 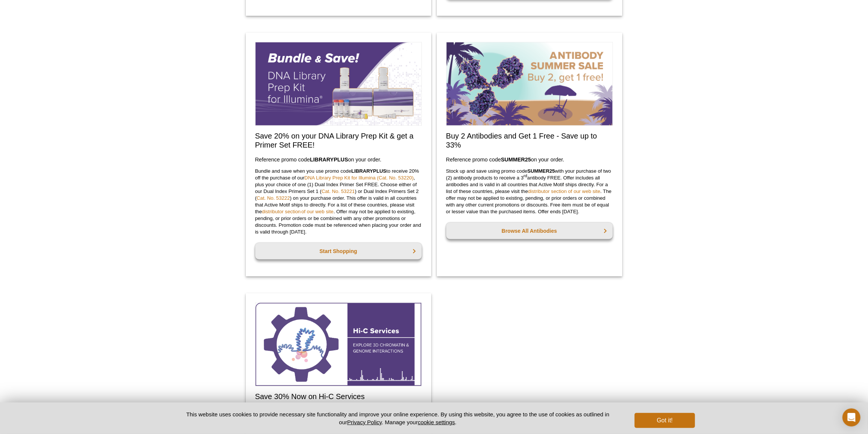 I want to click on h2: Save 20% on your DNA Library Prep Kit & get a Primer Set FREE!, so click(x=339, y=141).